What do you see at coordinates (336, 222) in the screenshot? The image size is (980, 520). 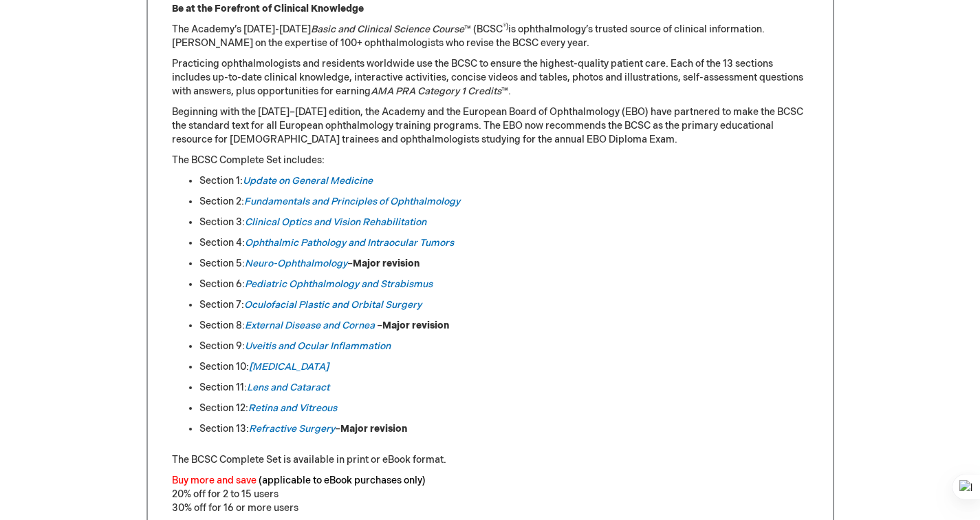 I see `a: Clinical Optics and Vision Rehabilitation` at bounding box center [336, 222].